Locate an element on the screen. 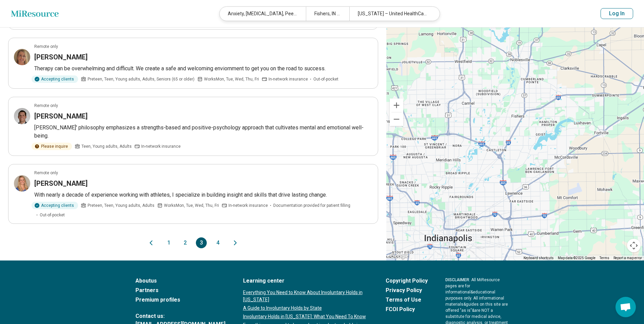  a: A Guide to Involuntary Holds by State is located at coordinates (306, 308).